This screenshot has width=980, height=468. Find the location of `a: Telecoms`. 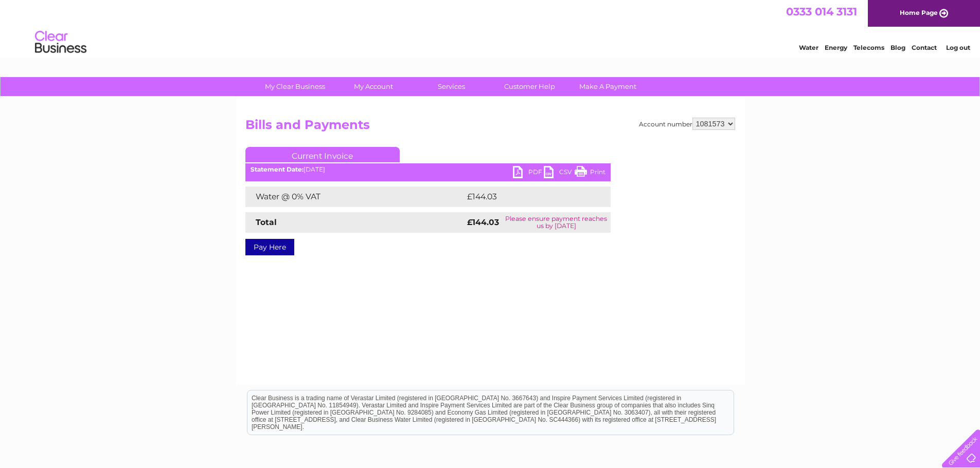

a: Telecoms is located at coordinates (869, 48).